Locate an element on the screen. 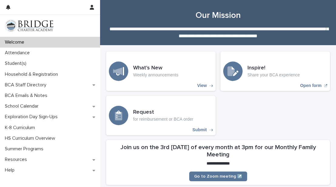  h1: Our Mission is located at coordinates (218, 16).